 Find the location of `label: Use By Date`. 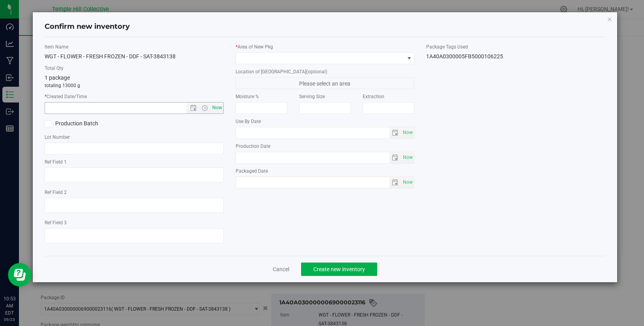

label: Use By Date is located at coordinates (325, 121).